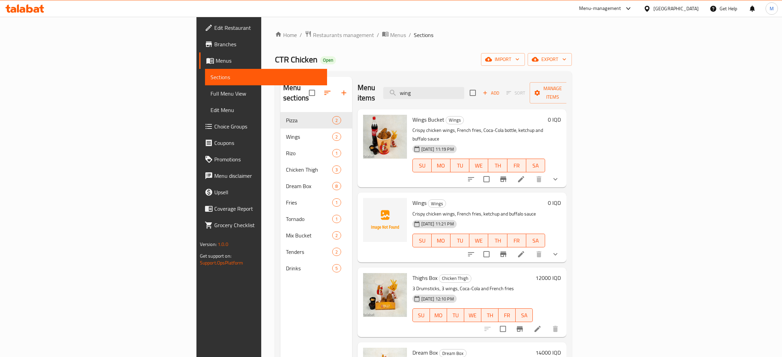 The image size is (782, 357). Describe the element at coordinates (503, 59) in the screenshot. I see `button: import` at that location.